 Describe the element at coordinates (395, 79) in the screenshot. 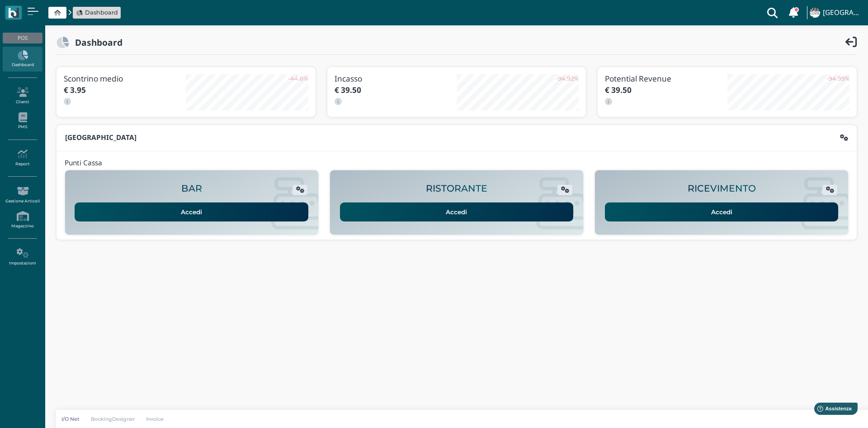

I see `h3: Incasso` at that location.